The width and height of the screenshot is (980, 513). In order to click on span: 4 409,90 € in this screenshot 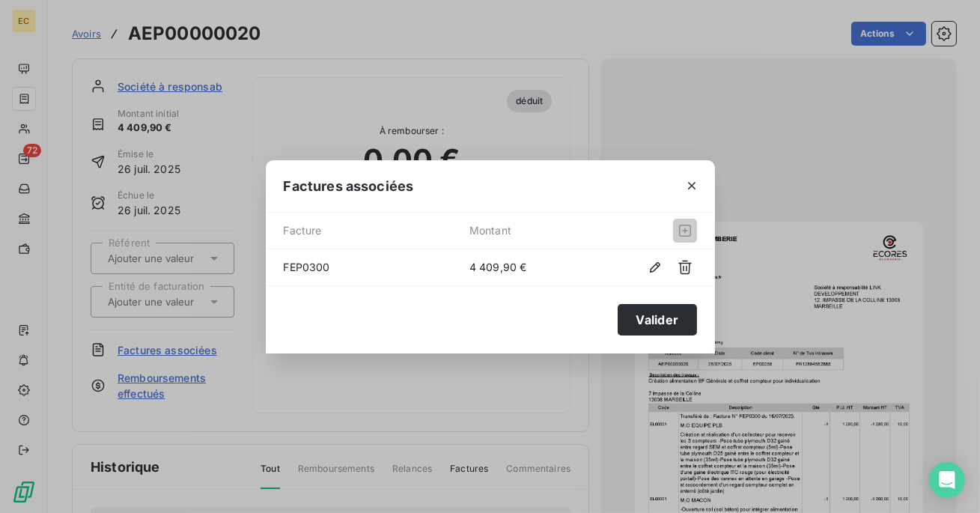, I will do `click(542, 266)`.